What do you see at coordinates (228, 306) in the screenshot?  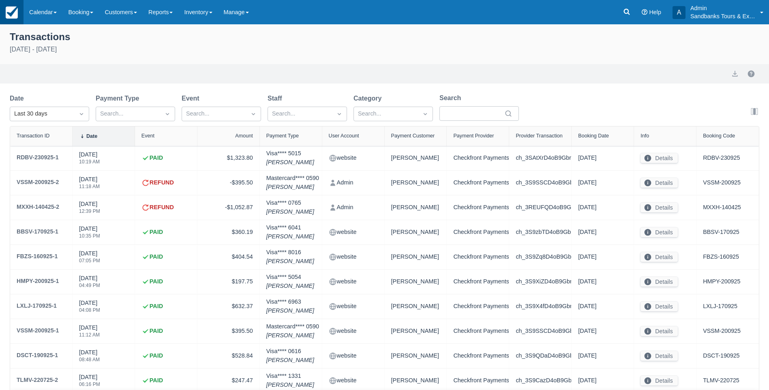 I see `div: $632.37` at bounding box center [228, 306].